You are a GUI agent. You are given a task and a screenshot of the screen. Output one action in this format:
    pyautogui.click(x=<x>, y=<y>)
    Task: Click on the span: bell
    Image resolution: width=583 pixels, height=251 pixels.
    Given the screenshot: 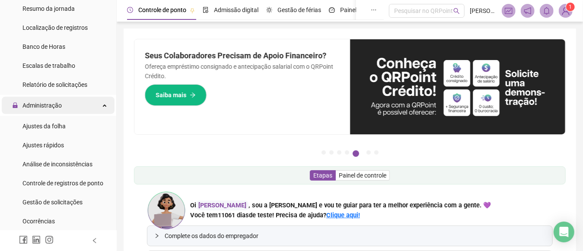 What is the action you would take?
    pyautogui.click(x=547, y=11)
    